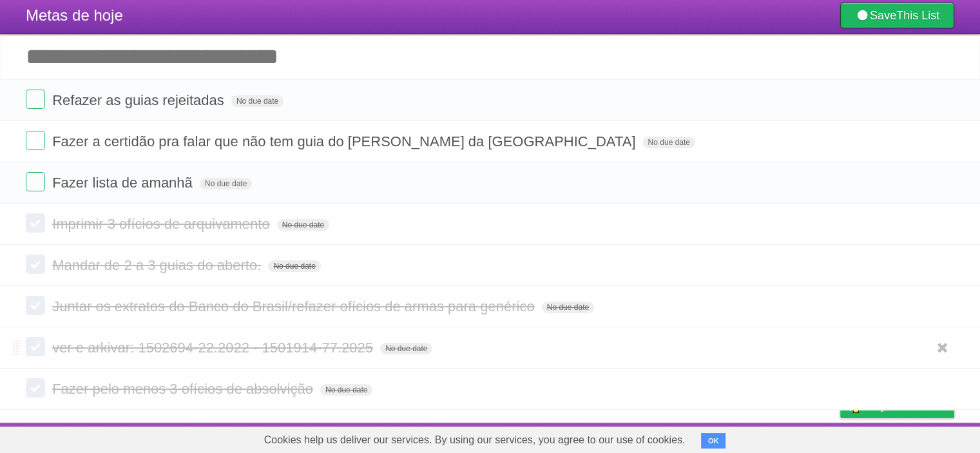 The width and height of the screenshot is (980, 453). Describe the element at coordinates (124, 182) in the screenshot. I see `span: Fazer lista de amanhã` at that location.